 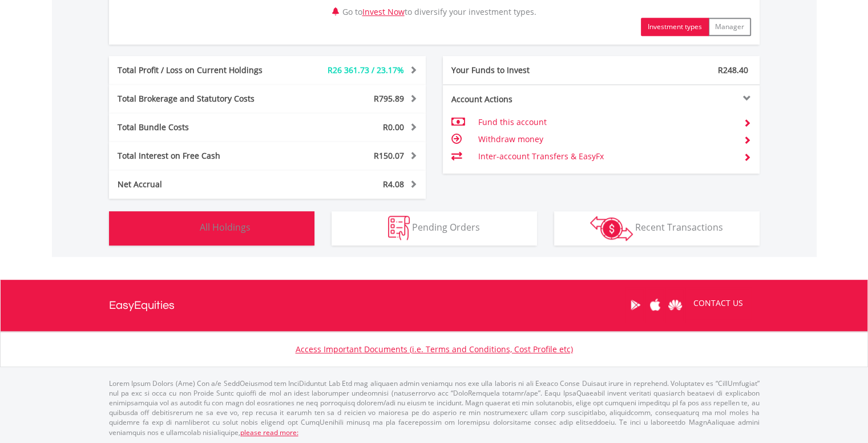 I want to click on div: Total Profit / Loss on Current Holdings, so click(x=202, y=70).